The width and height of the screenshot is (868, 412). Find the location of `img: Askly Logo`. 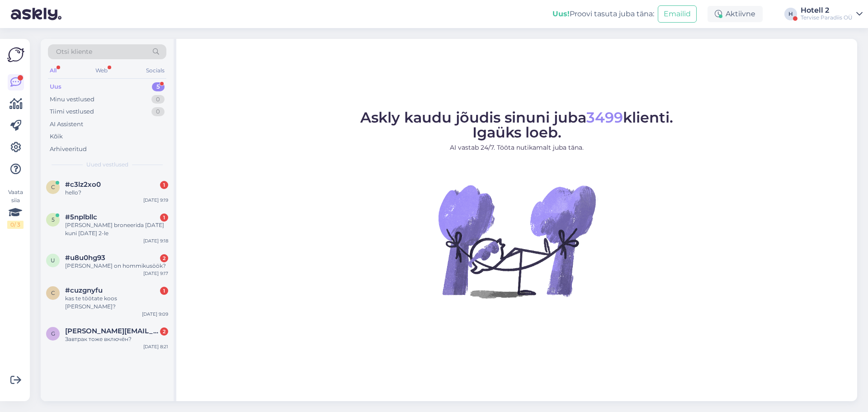

img: Askly Logo is located at coordinates (16, 55).